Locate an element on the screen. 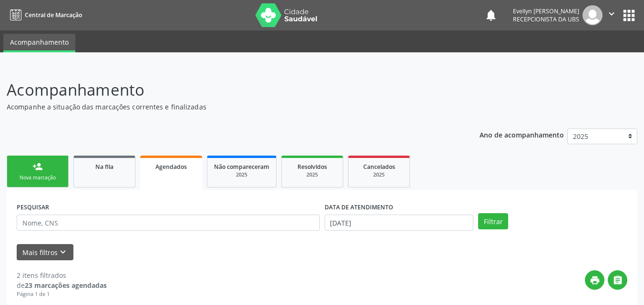 Image resolution: width=644 pixels, height=305 pixels. div: Nova marcação is located at coordinates (38, 177).